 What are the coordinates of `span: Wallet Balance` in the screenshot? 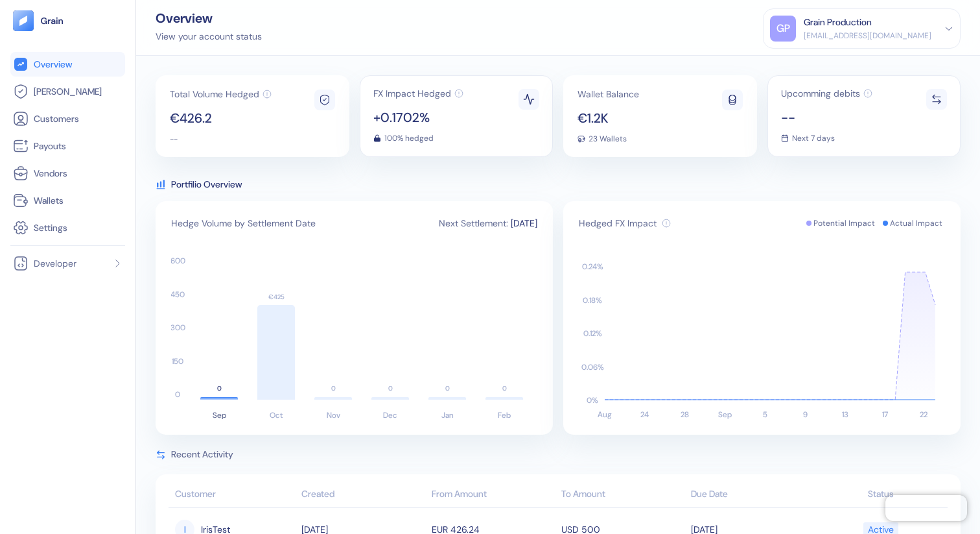 It's located at (608, 94).